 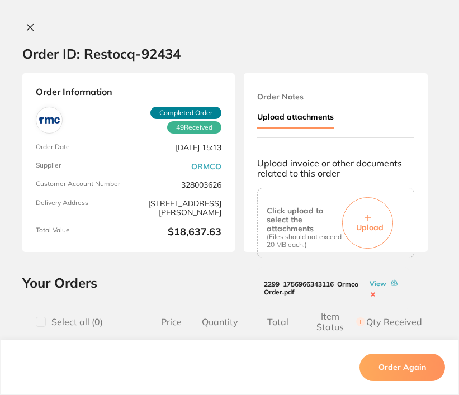 I want to click on p: Click upload to select the attachments, so click(x=304, y=220).